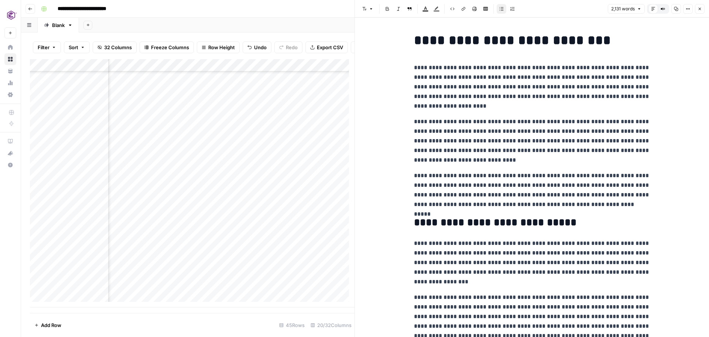 This screenshot has width=709, height=337. What do you see at coordinates (10, 71) in the screenshot?
I see `a: Your Data` at bounding box center [10, 71].